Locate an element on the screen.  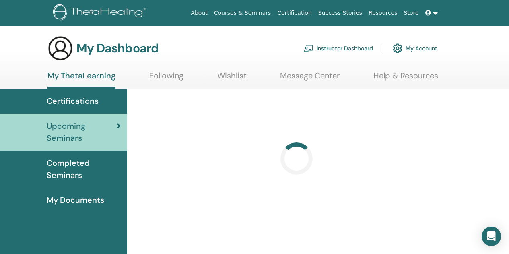
img: cog.svg is located at coordinates (397, 48).